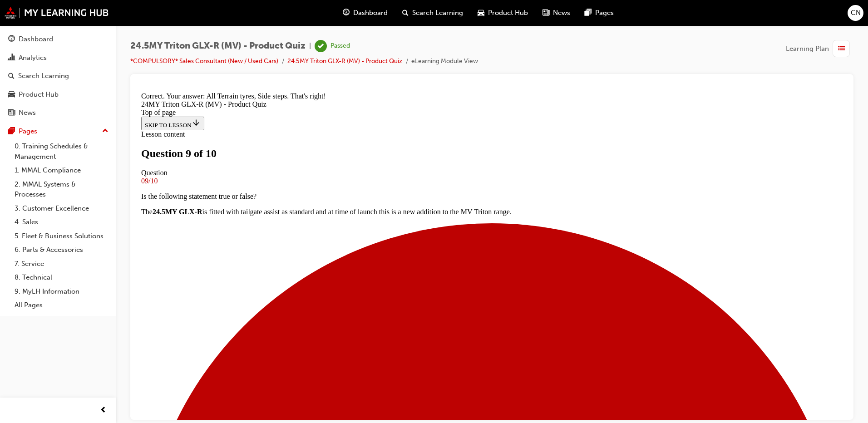 The width and height of the screenshot is (868, 423). Describe the element at coordinates (354, 124) in the screenshot. I see `p: The is fitted with tailgate assist as standard and at time of launch this is a new addition to th...` at that location.